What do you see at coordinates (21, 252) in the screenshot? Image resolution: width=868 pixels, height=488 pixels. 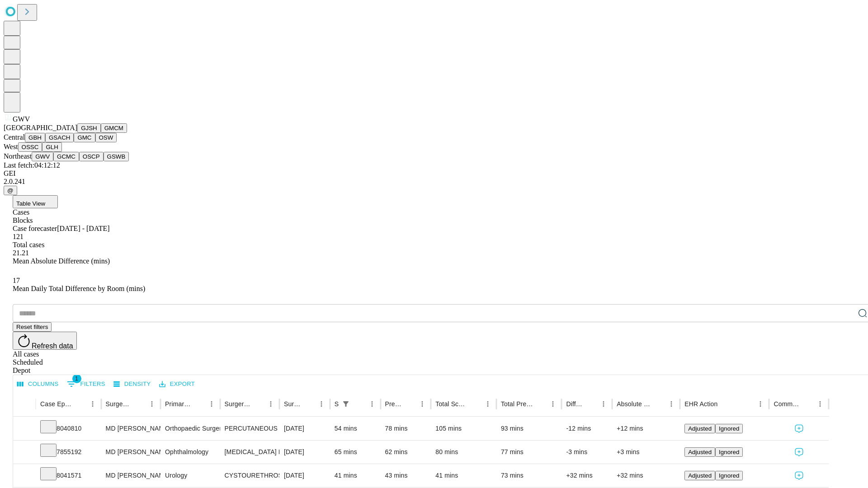 I see `span: 21.21` at bounding box center [21, 252].